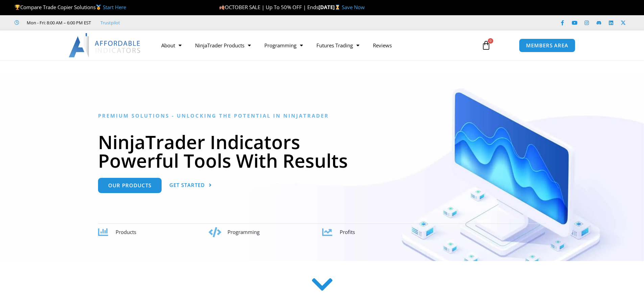  Describe the element at coordinates (105, 45) in the screenshot. I see `img: LogoAI | Affordable Indicators – NinjaTrader` at that location.